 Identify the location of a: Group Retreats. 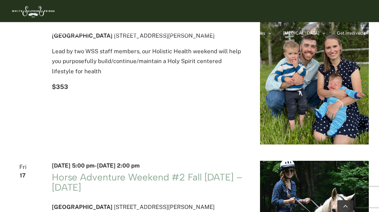
(217, 33).